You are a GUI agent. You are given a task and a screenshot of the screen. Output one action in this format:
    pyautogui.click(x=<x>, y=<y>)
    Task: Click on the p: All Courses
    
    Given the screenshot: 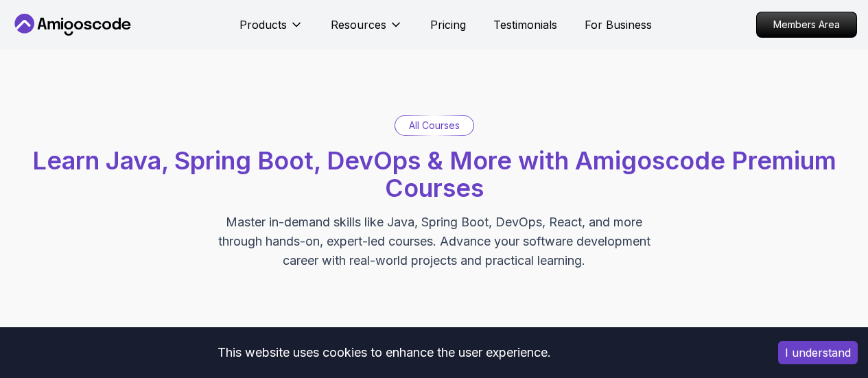 What is the action you would take?
    pyautogui.click(x=434, y=126)
    